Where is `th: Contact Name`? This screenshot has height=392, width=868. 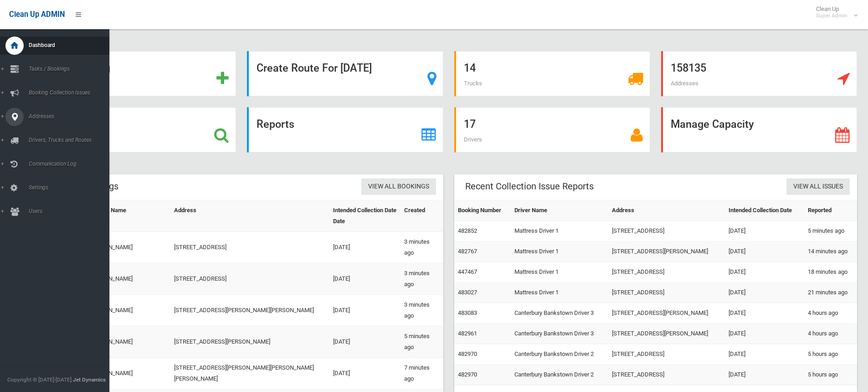
th: Contact Name is located at coordinates (128, 216).